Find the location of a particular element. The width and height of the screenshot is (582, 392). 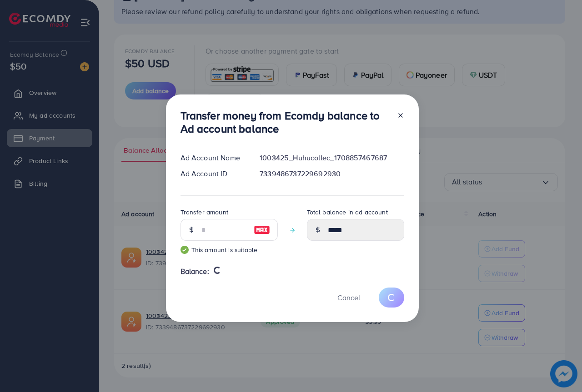

span: Balance: is located at coordinates (194, 272).